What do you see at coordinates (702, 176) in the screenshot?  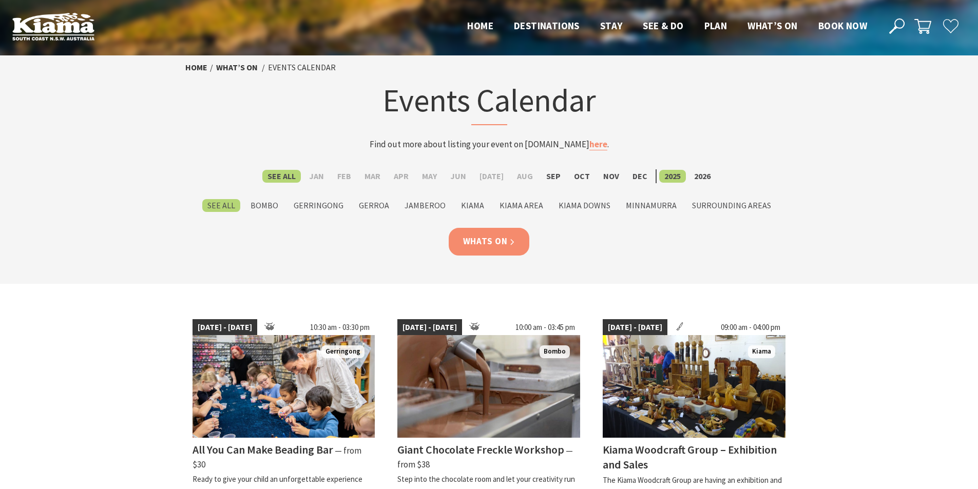 I see `label: 2026` at bounding box center [702, 176].